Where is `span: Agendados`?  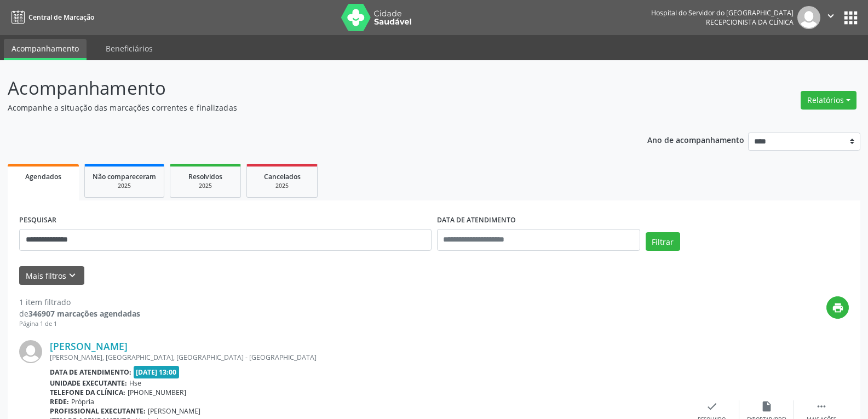
span: Agendados is located at coordinates (43, 176).